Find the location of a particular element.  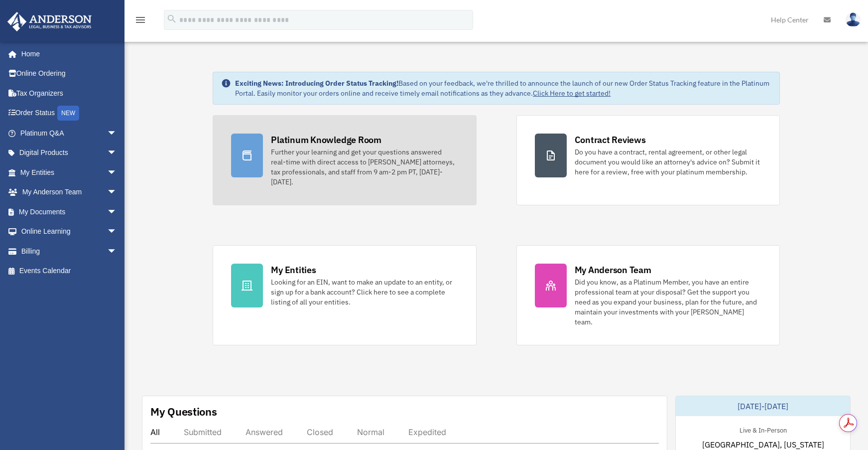

div: Did you know, as a Platinum Member, you have an entire professional team at your disposal? Get th... is located at coordinates (668, 302).